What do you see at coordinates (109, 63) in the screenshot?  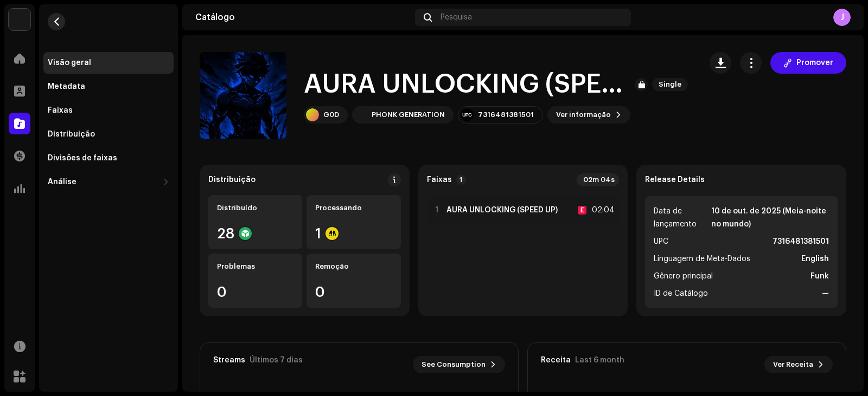 I see `re-m-nav-item: Visão geral` at bounding box center [109, 63].